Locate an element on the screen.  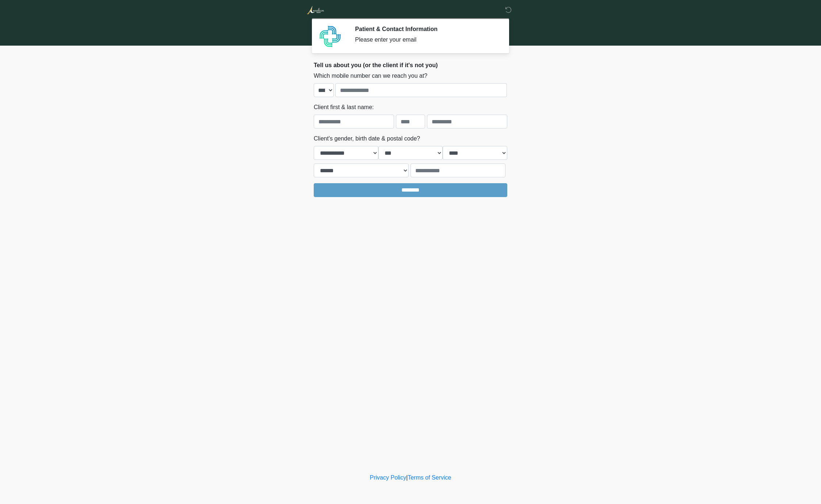
h2: Tell us about you (or the client if it's not you) is located at coordinates (410, 65).